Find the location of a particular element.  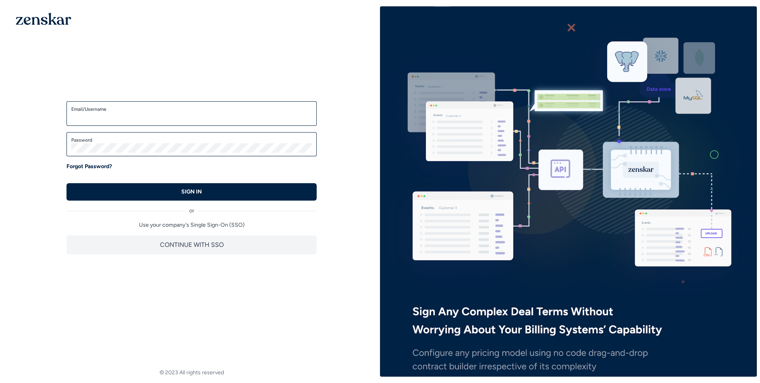

img: 1OGAJ2xQqyY4LXKgY66KYq0eOWRCkrZdAb3gUhuVAqdWPZE9SRJmCz+oDMSn4zDLXe31Ii730ItAGKgCKgCCgCikA4Av8PJUP... is located at coordinates (44, 19).